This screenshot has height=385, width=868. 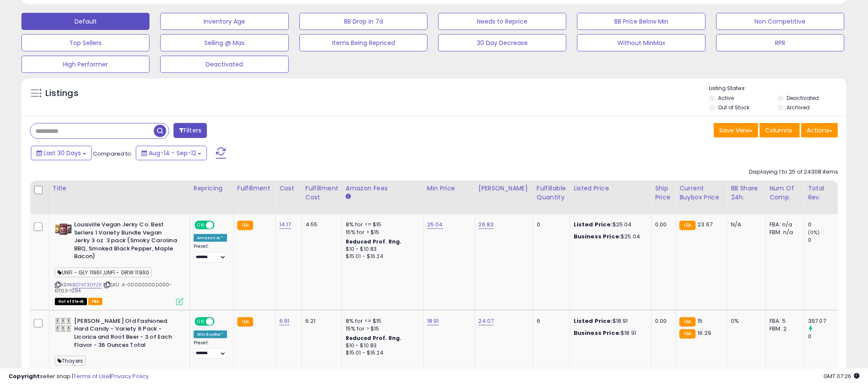 I want to click on div: 6, so click(x=550, y=321).